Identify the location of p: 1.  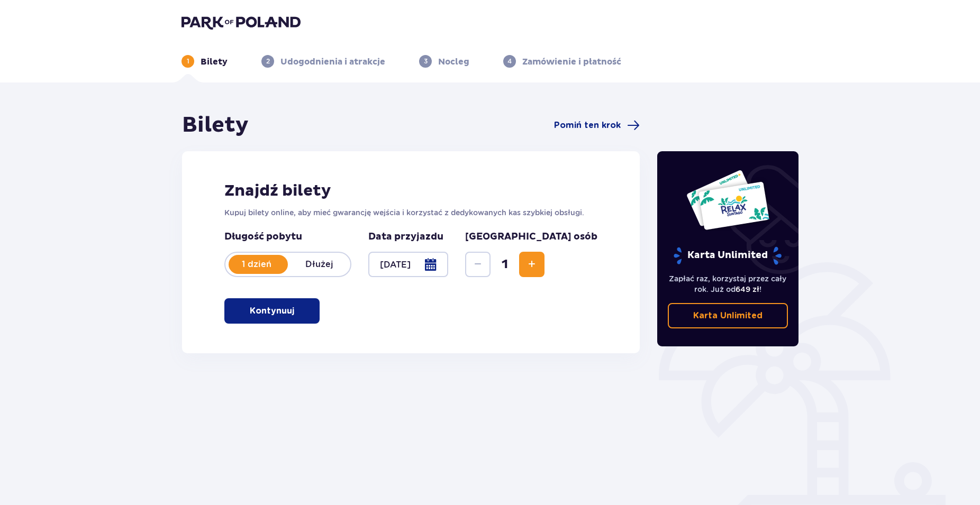
(188, 62).